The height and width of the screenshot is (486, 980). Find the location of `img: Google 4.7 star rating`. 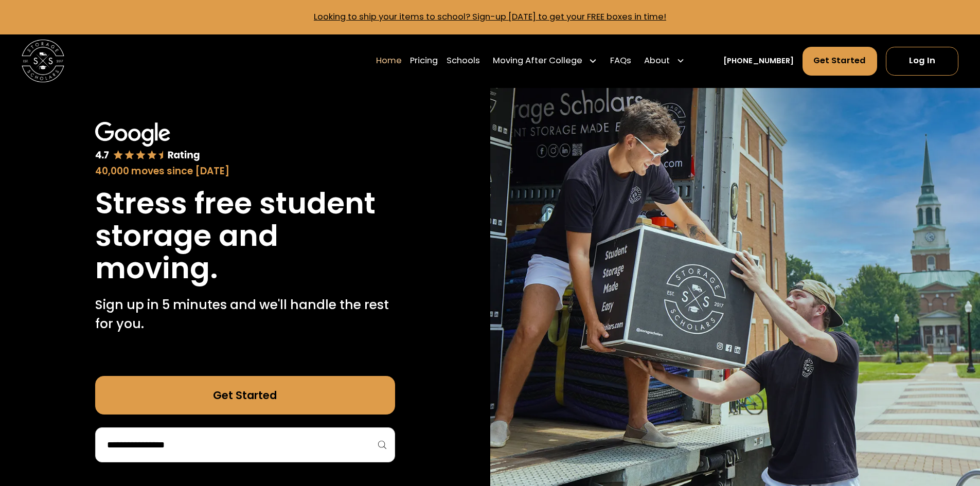

img: Google 4.7 star rating is located at coordinates (148, 142).